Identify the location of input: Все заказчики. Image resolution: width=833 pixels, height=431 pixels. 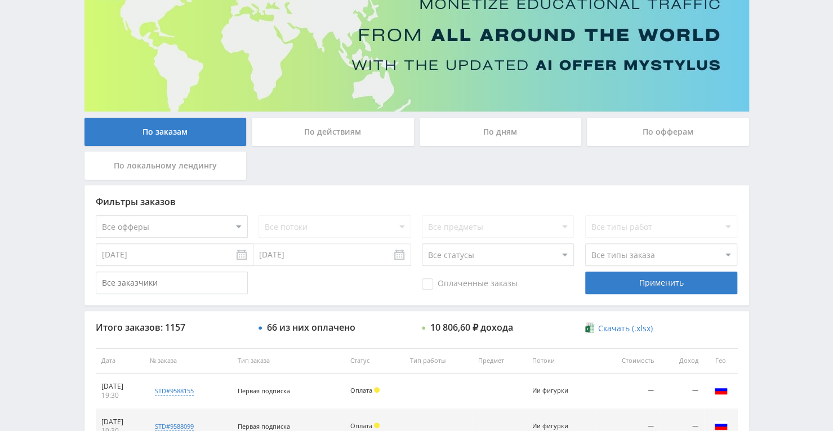
(172, 283).